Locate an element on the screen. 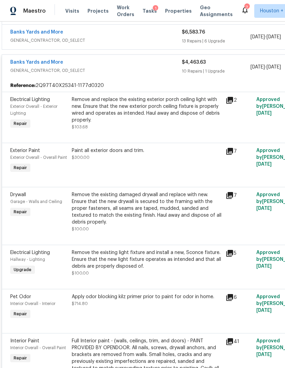 This screenshot has height=368, width=285. div: 6 is located at coordinates (239, 297).